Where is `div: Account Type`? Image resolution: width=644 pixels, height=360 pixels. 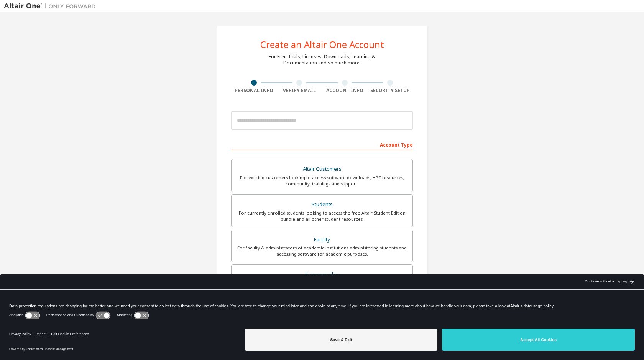
div: Account Type is located at coordinates (322, 144).